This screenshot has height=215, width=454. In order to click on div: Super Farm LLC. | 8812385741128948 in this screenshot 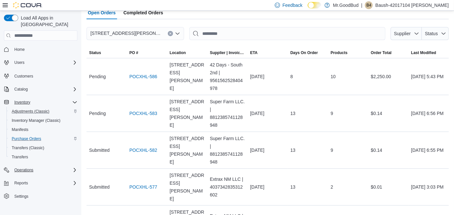, I will do `click(227, 113)`.